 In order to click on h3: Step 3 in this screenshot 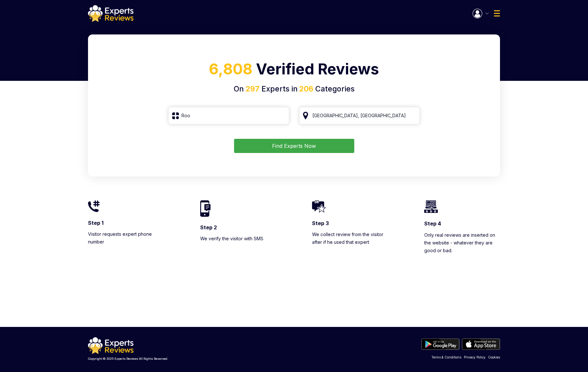, I will do `click(350, 223)`.